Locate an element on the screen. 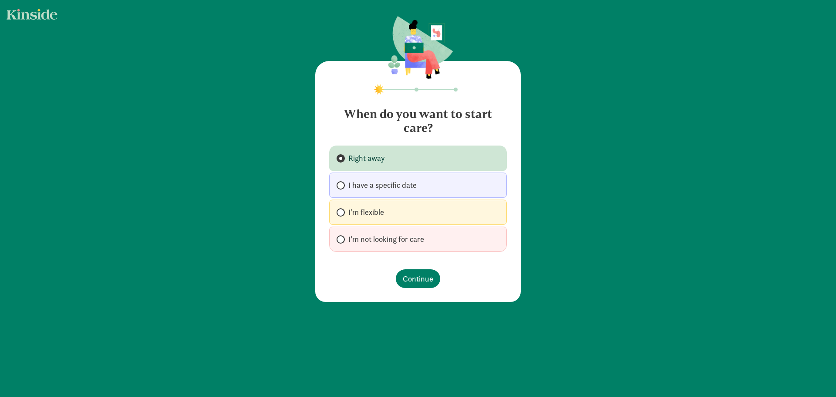 Image resolution: width=836 pixels, height=397 pixels. span: Right away is located at coordinates (367, 158).